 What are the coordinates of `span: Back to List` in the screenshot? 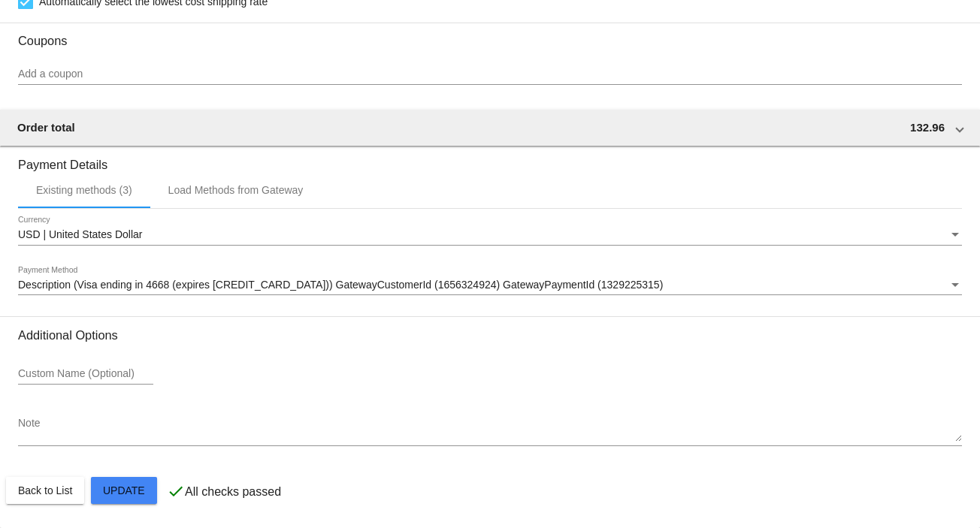 It's located at (45, 491).